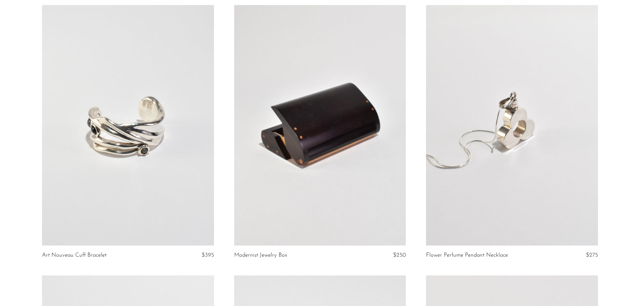 This screenshot has height=306, width=640. I want to click on a: Modernist Jewelry Box, so click(261, 255).